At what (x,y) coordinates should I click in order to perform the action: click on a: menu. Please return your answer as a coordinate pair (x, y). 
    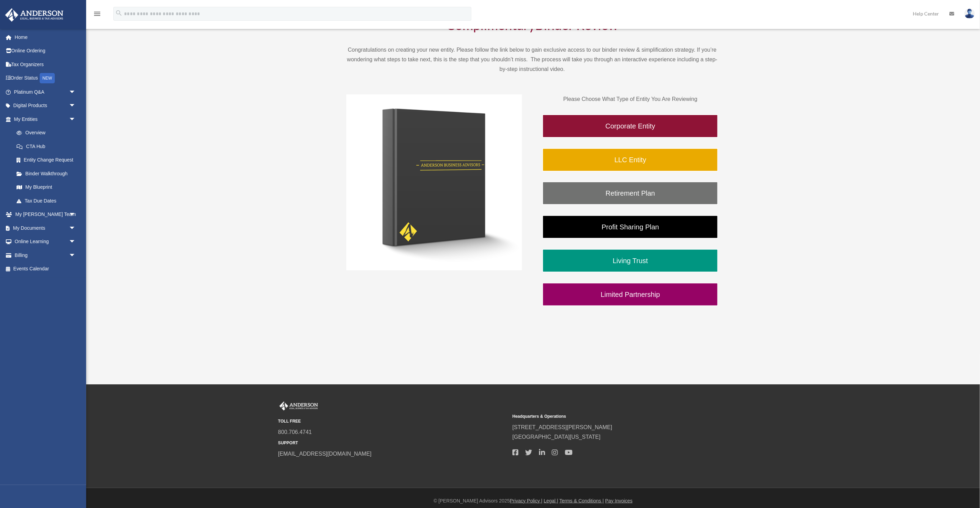
    Looking at the image, I should click on (97, 15).